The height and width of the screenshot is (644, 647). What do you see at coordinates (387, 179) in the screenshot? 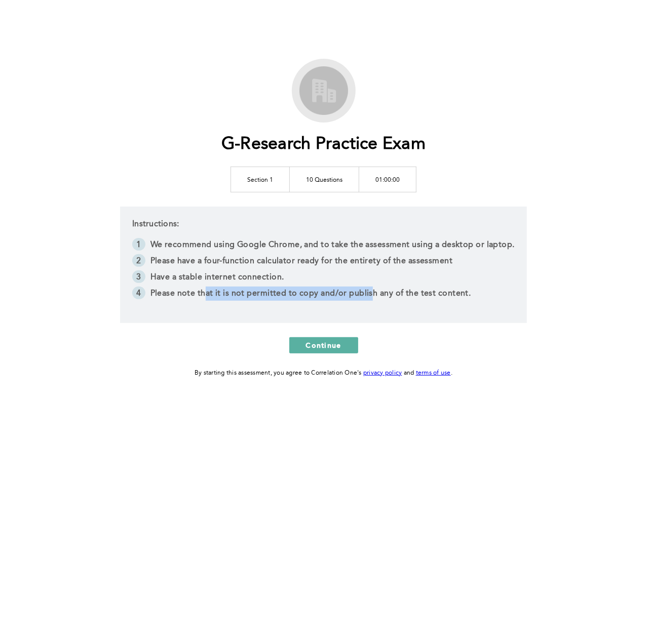
I see `td: 01:00:00` at bounding box center [387, 179].